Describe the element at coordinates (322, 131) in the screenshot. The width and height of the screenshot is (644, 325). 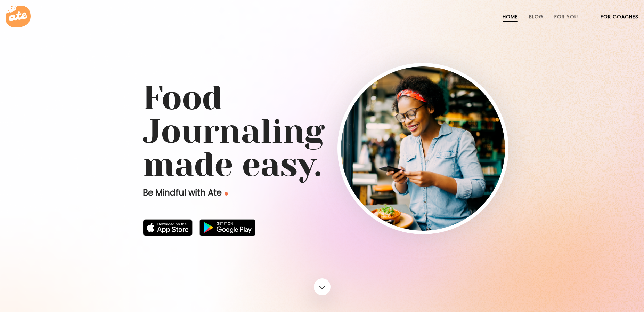
I see `h1: Food Journaling made easy.` at that location.